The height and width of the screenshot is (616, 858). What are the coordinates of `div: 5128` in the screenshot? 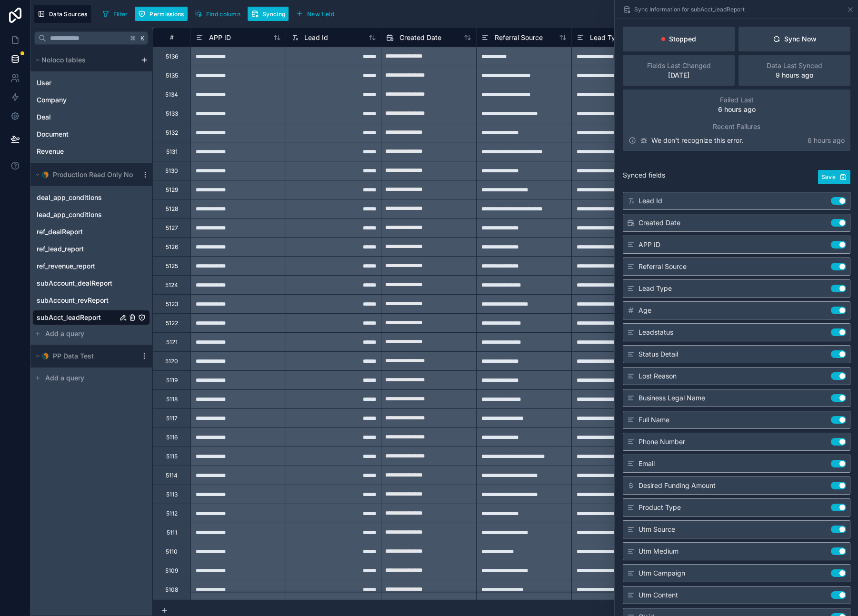 It's located at (172, 209).